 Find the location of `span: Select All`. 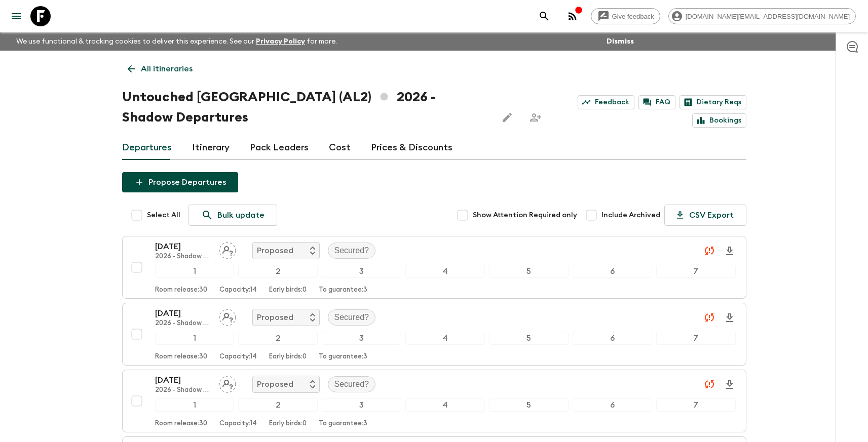

span: Select All is located at coordinates (163, 215).